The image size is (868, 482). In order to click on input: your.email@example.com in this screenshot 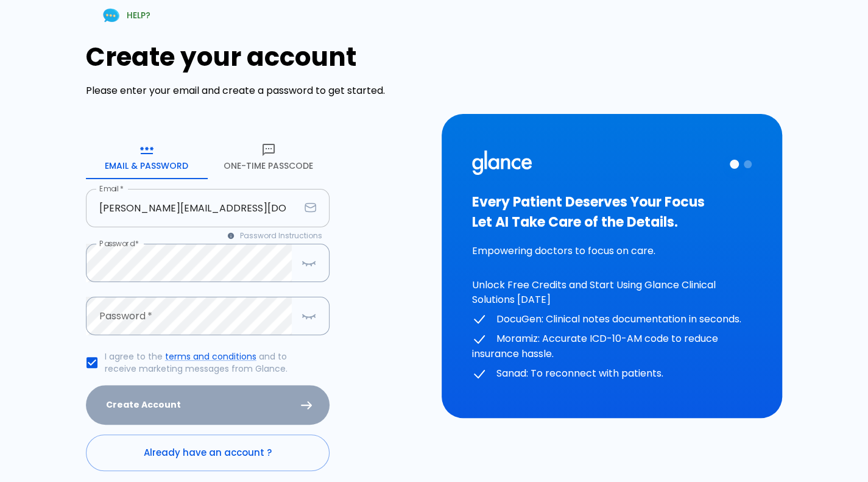, I will do `click(193, 208)`.